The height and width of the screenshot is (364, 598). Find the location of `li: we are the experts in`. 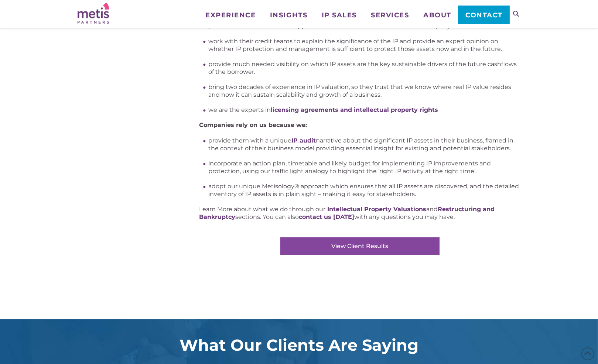

li: we are the experts in is located at coordinates (364, 109).